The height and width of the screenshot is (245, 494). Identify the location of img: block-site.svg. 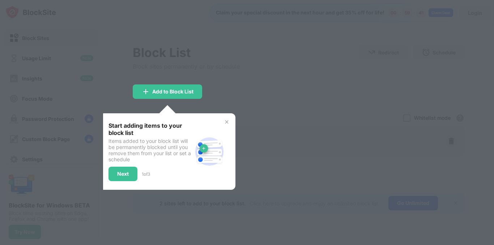
(209, 152).